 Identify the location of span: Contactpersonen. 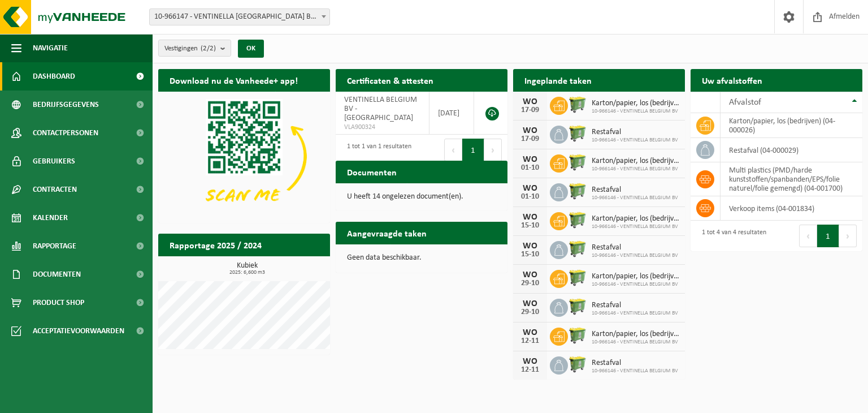
(66, 133).